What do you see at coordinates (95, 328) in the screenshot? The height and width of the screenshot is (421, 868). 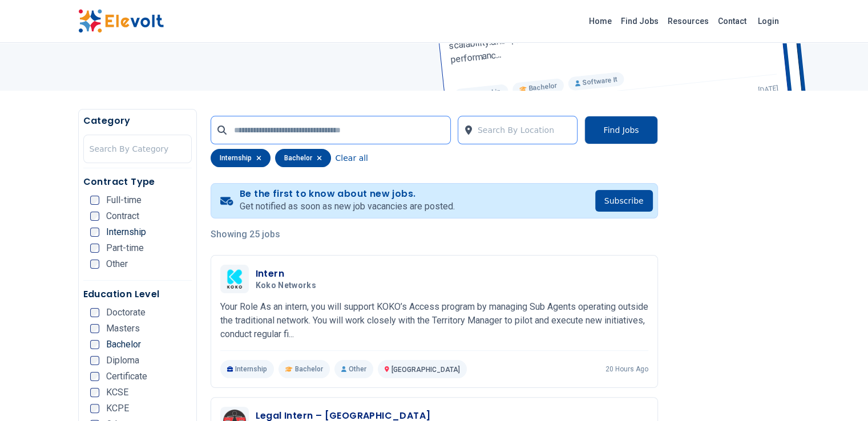 I see `input: Masters` at bounding box center [95, 328].